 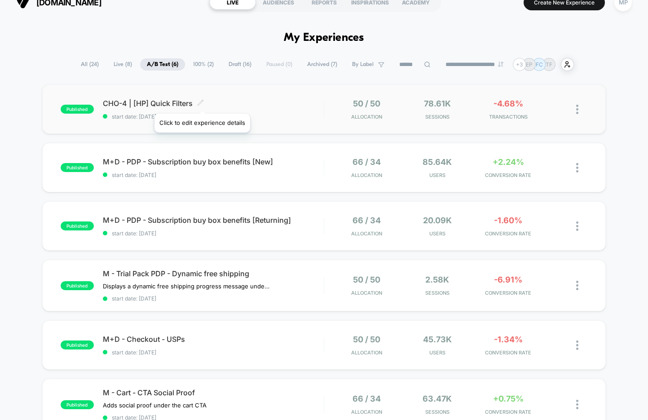 I want to click on span: M - Trial Pack PDP - Dynamic free shipping, so click(x=213, y=273).